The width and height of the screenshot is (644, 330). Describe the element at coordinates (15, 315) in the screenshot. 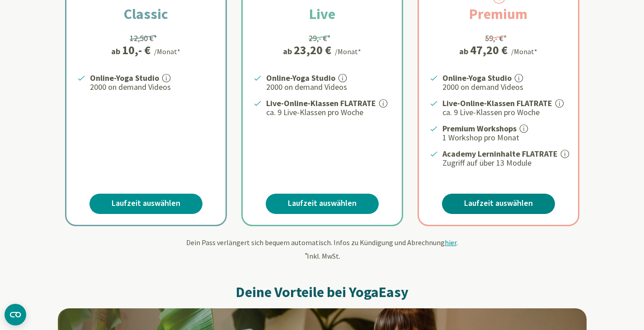

I see `button: CMP-Widget öffnen` at that location.